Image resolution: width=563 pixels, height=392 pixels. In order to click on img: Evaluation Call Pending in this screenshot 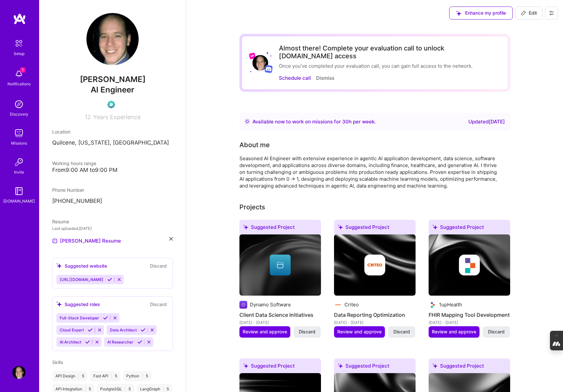, I will do `click(111, 104)`.